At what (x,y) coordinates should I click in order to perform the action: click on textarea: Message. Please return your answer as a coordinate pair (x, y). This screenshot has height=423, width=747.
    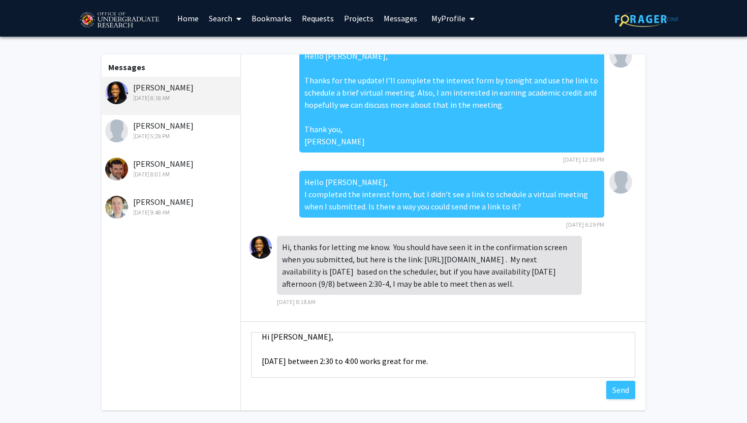
    Looking at the image, I should click on (443, 355).